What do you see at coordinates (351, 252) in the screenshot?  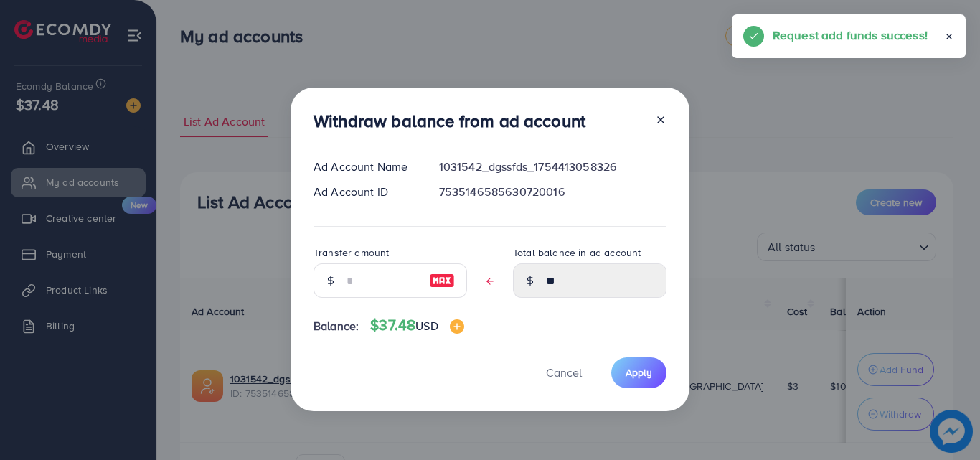 I see `label: Transfer amount` at bounding box center [351, 252].